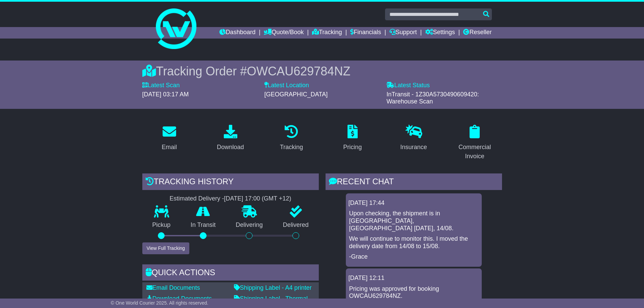 Image resolution: width=644 pixels, height=308 pixels. I want to click on p: In Transit, so click(203, 225).